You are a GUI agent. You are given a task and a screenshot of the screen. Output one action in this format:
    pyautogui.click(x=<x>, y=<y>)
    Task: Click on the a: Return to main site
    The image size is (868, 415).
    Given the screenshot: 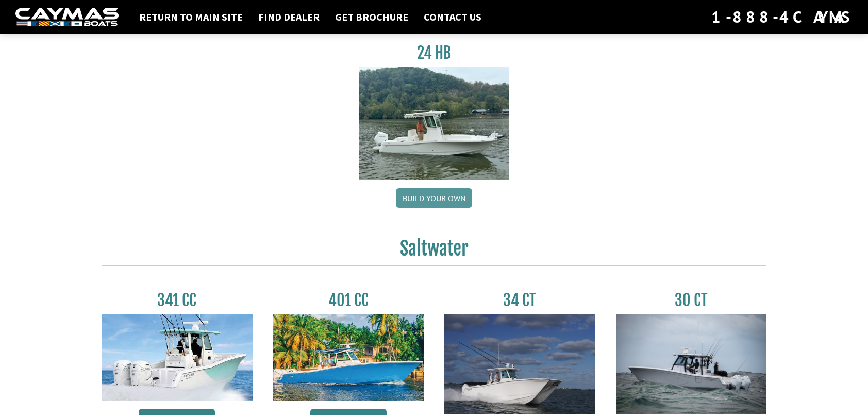 What is the action you would take?
    pyautogui.click(x=191, y=17)
    